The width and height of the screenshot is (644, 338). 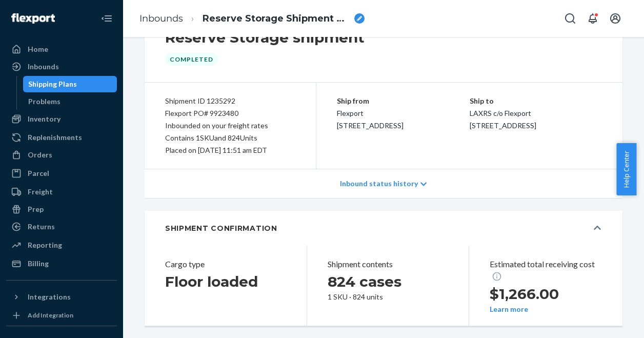 What do you see at coordinates (62, 173) in the screenshot?
I see `a: Parcel` at bounding box center [62, 173].